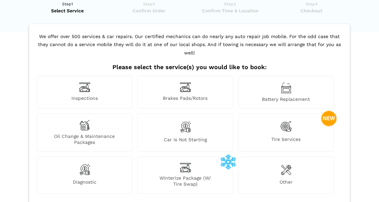 The width and height of the screenshot is (379, 202). Describe the element at coordinates (189, 48) in the screenshot. I see `p: We offer over 500 services & car repairs. Our certified mechanics can do nearly any auto repair j...` at that location.